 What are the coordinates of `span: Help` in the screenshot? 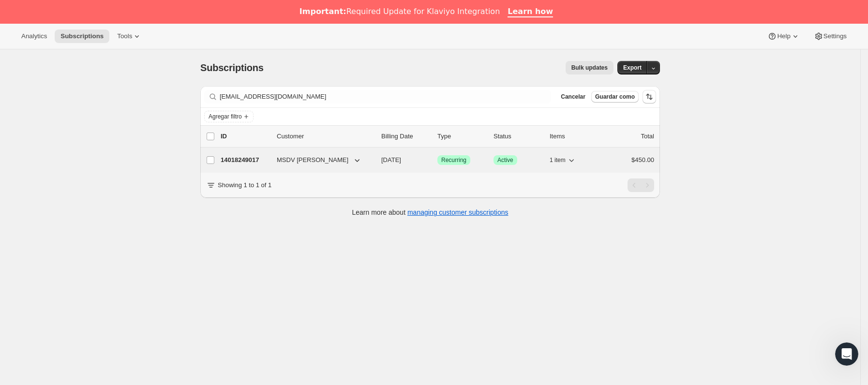 It's located at (783, 36).